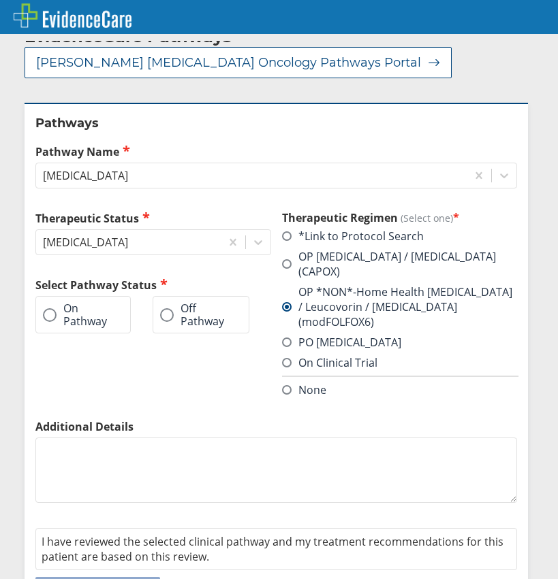 The image size is (558, 579). Describe the element at coordinates (426, 218) in the screenshot. I see `span: (Select one)` at that location.